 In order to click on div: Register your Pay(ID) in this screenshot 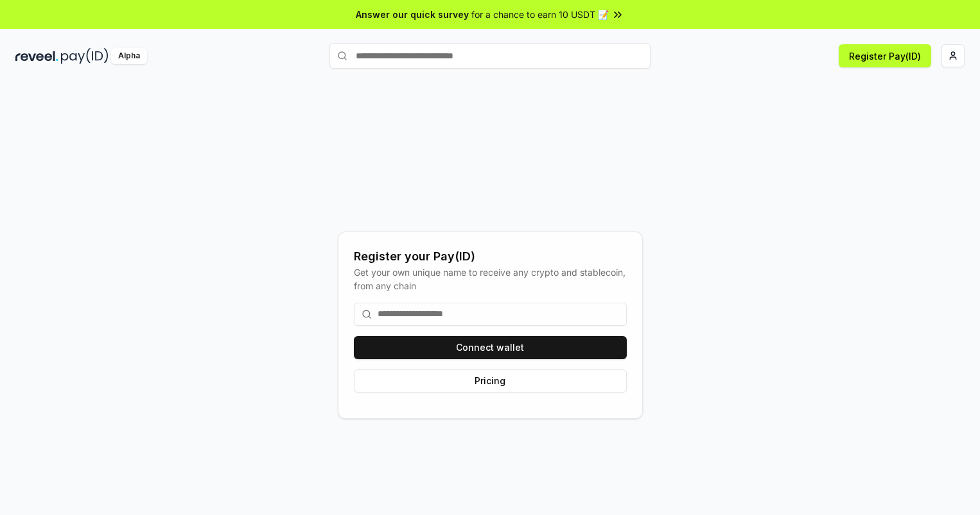, I will do `click(490, 257)`.